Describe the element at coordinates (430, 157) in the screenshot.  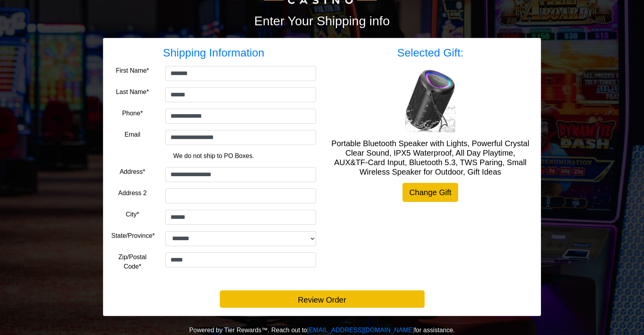
I see `h5: Portable Bluetooth Speaker with Lights, Powerful Crystal Clear Sound, IPX5 Waterproof, All Day Pl...` at that location.